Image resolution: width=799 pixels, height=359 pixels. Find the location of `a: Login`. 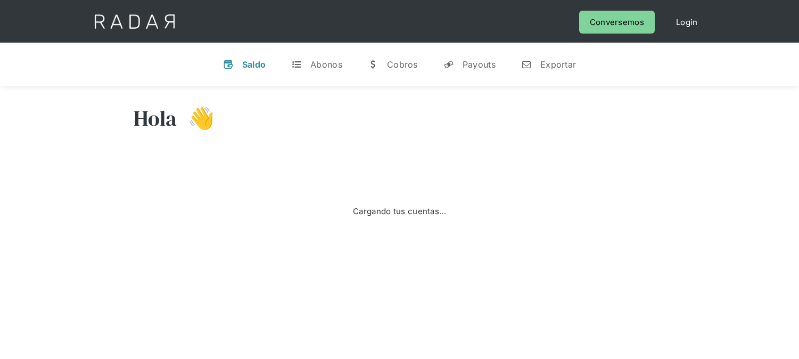

a: Login is located at coordinates (686, 22).